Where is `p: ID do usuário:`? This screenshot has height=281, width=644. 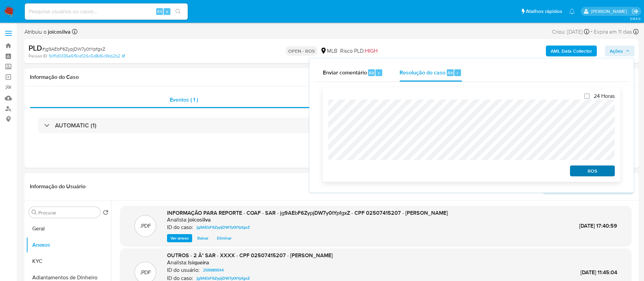 p: ID do usuário: is located at coordinates (183, 270).